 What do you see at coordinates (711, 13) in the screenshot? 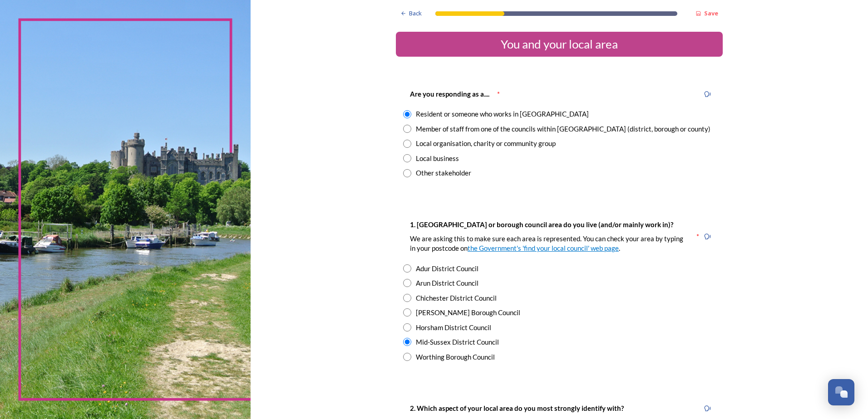
I see `strong: Save` at bounding box center [711, 13].